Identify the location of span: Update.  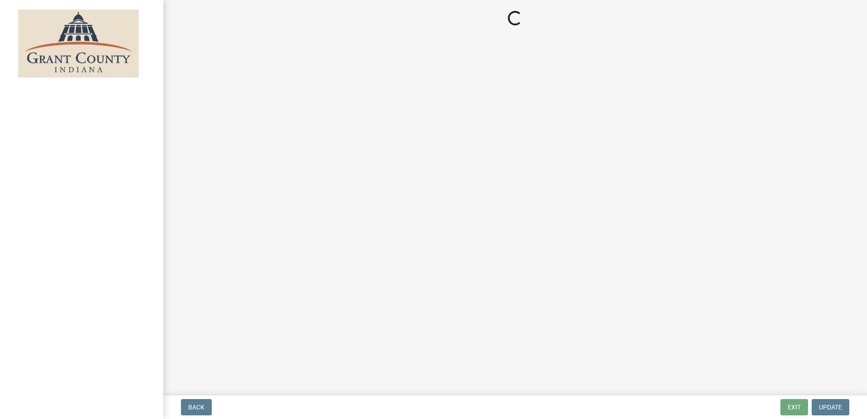
(830, 407).